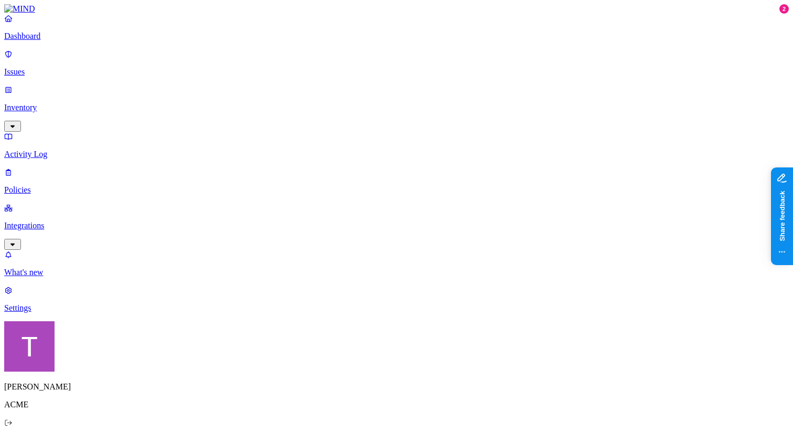  Describe the element at coordinates (397, 27) in the screenshot. I see `a: Dashboard` at that location.